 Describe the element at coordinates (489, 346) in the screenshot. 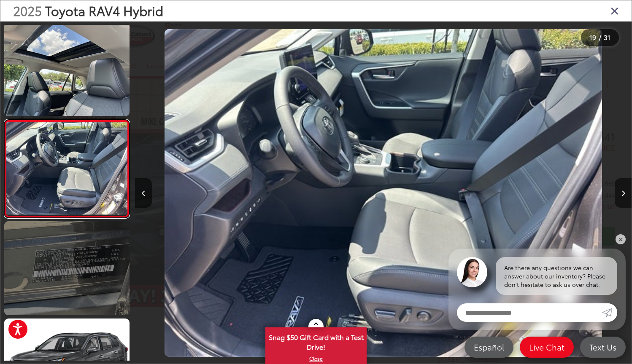

I see `span: Español` at that location.